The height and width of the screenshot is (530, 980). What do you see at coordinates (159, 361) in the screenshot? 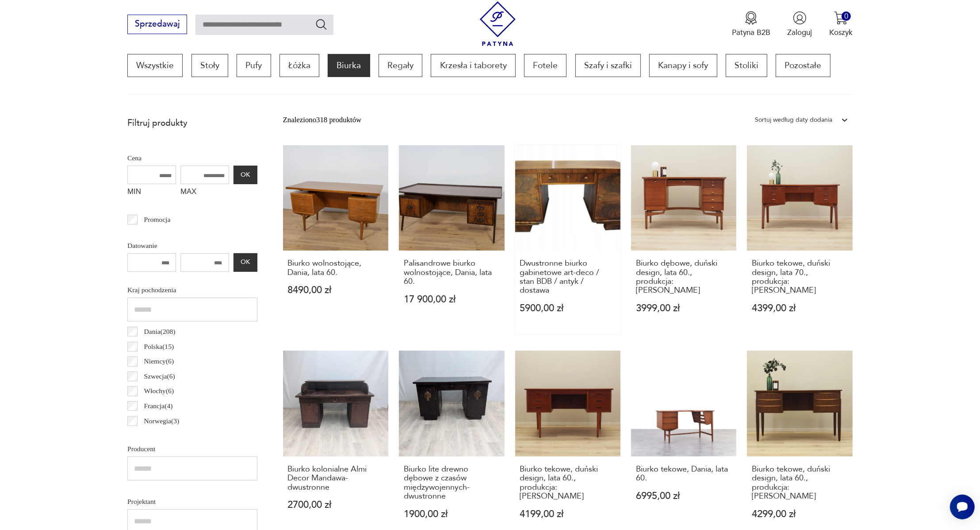
I see `p: Niemcy ( 6 )` at bounding box center [159, 361].